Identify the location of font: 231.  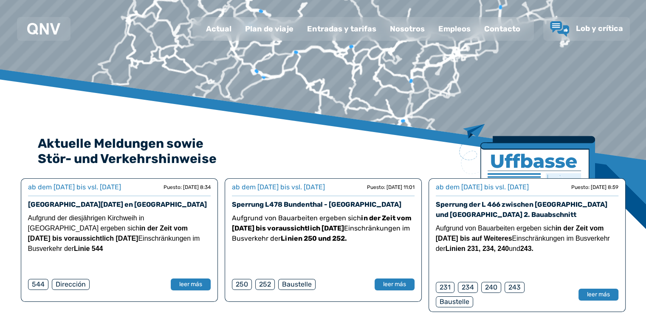
(445, 287).